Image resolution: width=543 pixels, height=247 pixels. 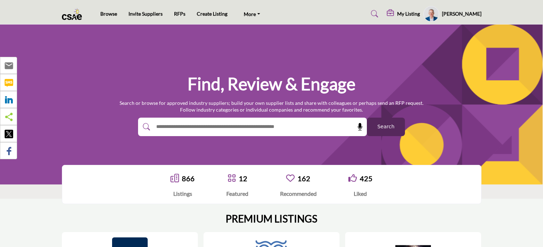 I want to click on span: Search, so click(x=386, y=127).